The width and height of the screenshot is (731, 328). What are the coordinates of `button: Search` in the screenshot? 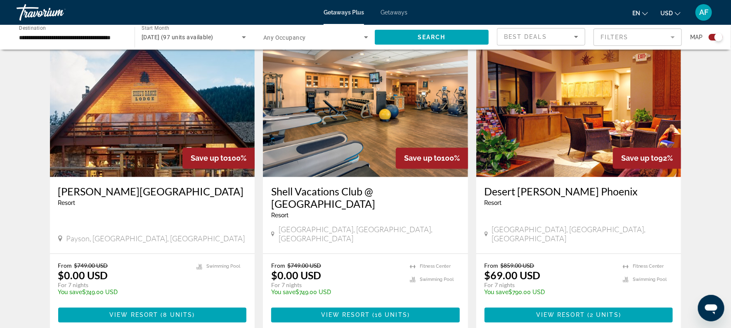 It's located at (432, 37).